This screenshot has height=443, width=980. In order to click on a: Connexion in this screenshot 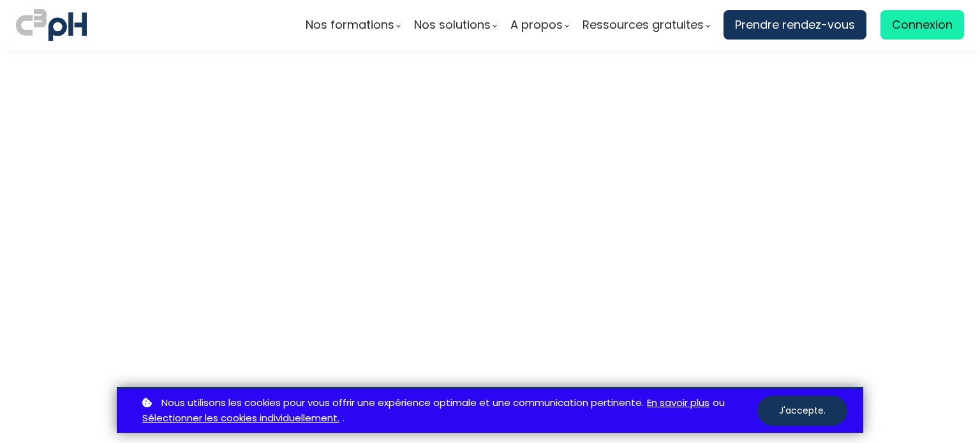, I will do `click(922, 25)`.